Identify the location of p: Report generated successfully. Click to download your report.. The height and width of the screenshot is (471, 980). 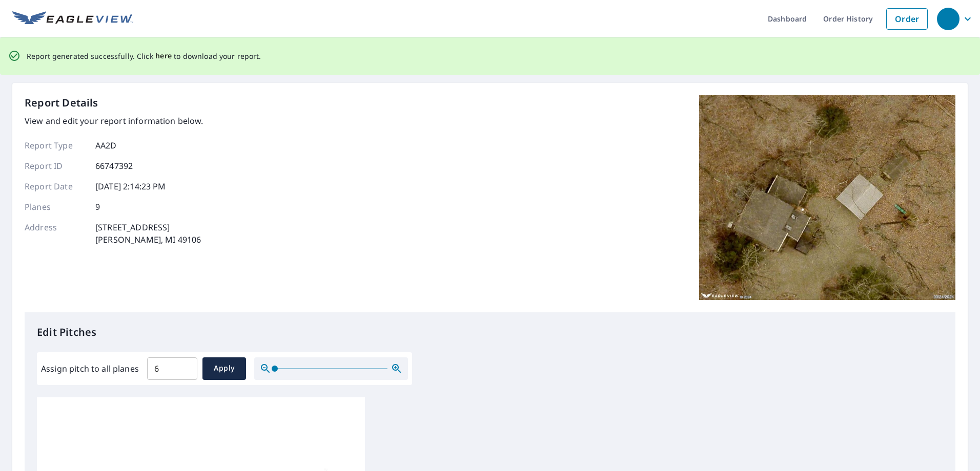
(144, 56).